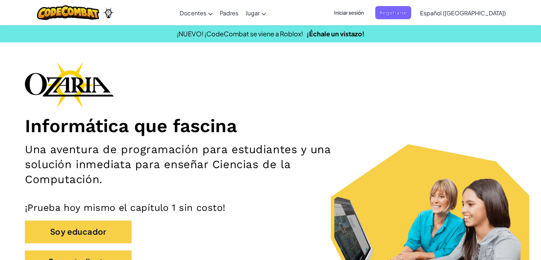 This screenshot has height=260, width=541. I want to click on a: Docentes, so click(196, 13).